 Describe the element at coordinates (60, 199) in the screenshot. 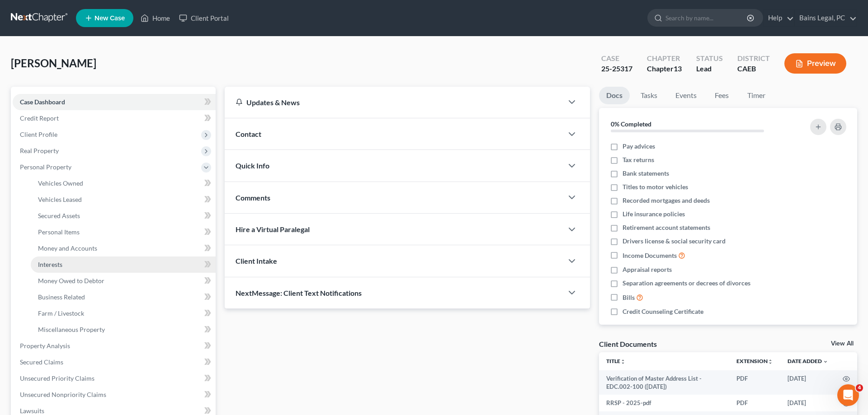

I see `span: Vehicles Leased` at that location.